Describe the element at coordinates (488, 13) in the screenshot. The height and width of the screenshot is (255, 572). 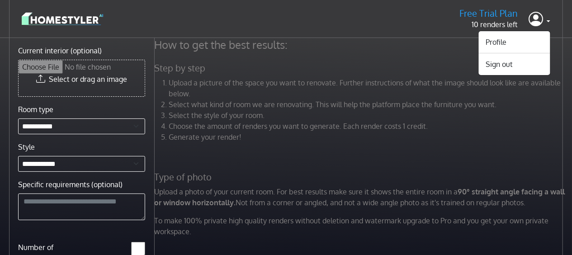
I see `h5: Free Trial Plan` at that location.